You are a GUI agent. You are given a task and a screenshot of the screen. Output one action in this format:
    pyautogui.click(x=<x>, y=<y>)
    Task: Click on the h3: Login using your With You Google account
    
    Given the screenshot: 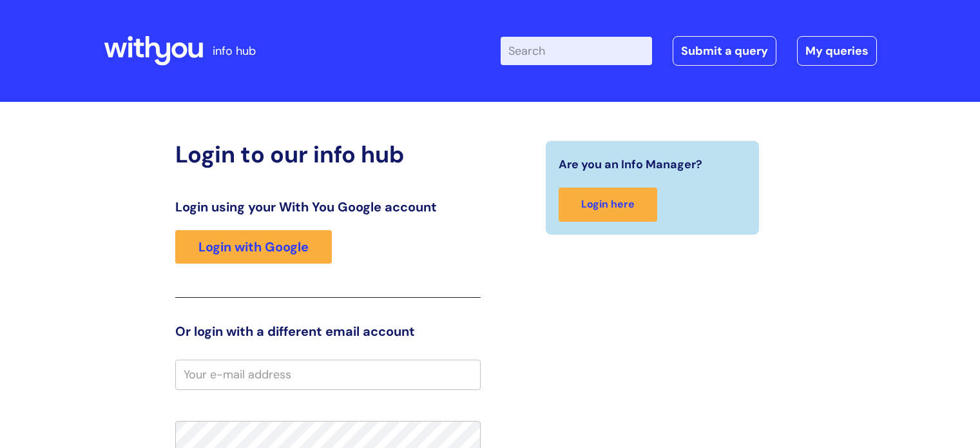 What is the action you would take?
    pyautogui.click(x=328, y=207)
    